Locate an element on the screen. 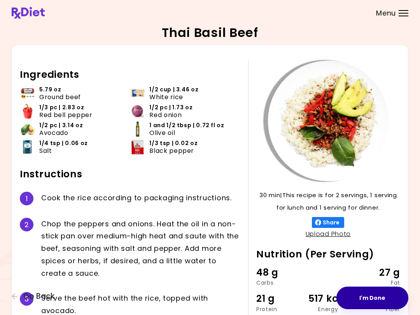 This screenshot has width=420, height=315. div: 48 g is located at coordinates (280, 273).